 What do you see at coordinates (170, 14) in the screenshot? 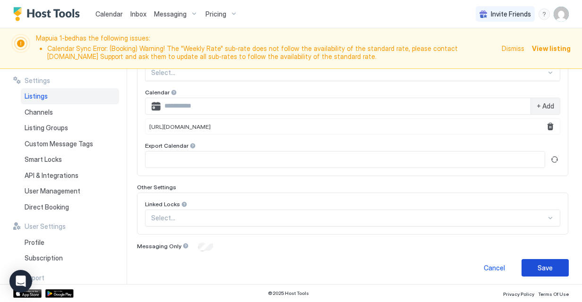
I see `span: Messaging` at bounding box center [170, 14].